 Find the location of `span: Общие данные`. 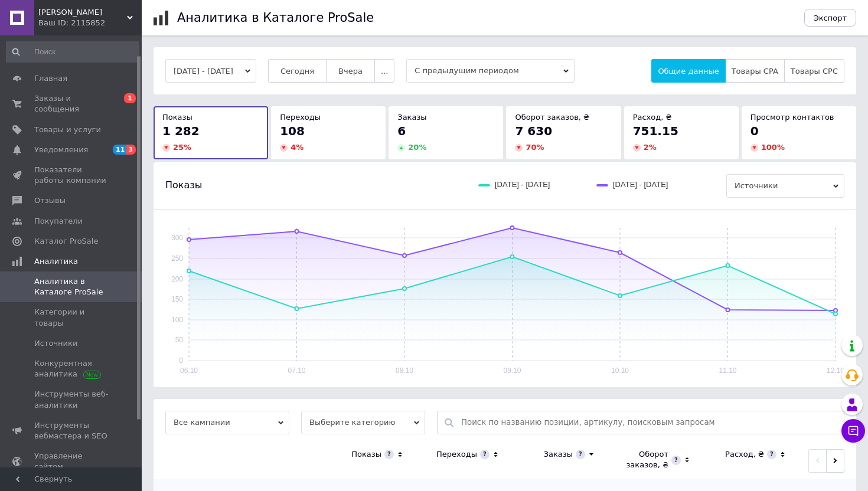

span: Общие данные is located at coordinates (688, 71).